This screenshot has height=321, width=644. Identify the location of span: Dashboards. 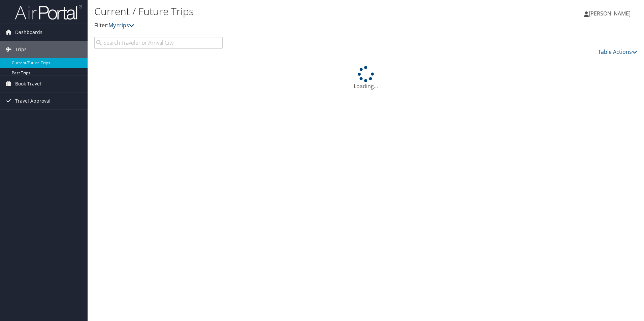
(29, 32).